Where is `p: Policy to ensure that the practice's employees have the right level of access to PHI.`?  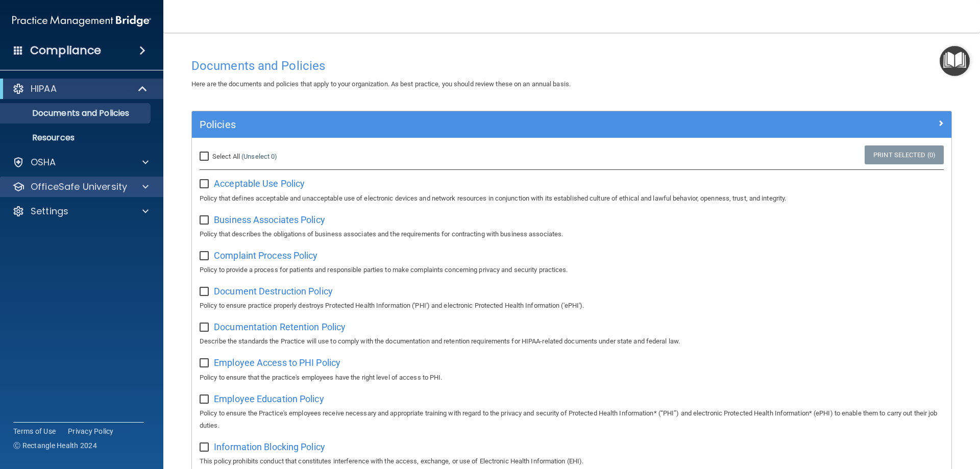
p: Policy to ensure that the practice's employees have the right level of access to PHI. is located at coordinates (572, 378).